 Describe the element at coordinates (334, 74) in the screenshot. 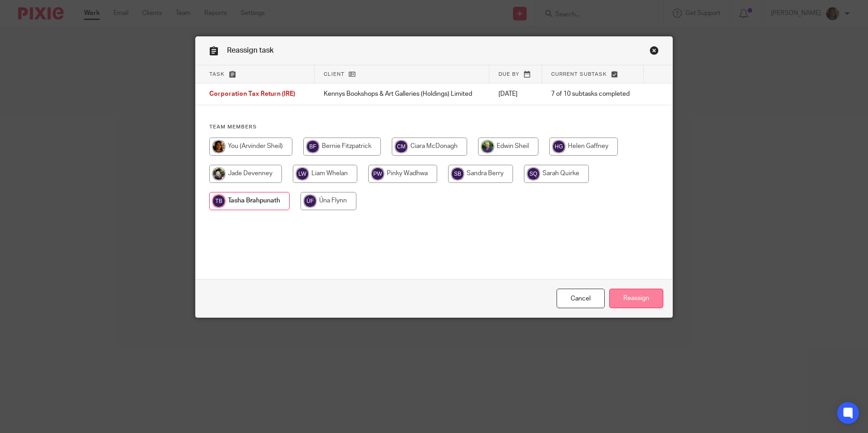

I see `span: Client` at that location.